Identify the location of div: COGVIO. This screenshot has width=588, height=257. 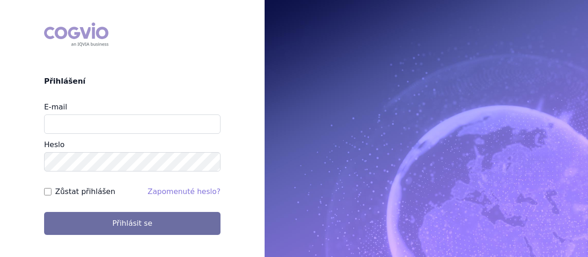
(76, 34).